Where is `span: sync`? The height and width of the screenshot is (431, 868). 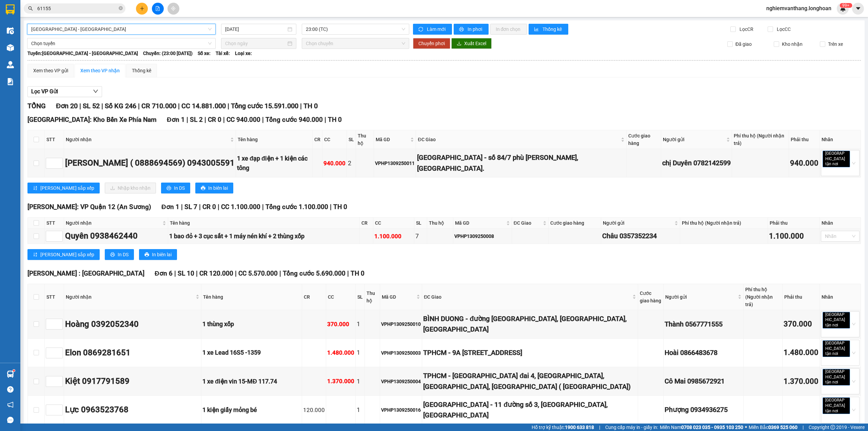 span: sync is located at coordinates (421, 30).